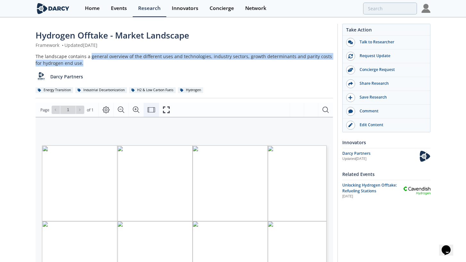 The height and width of the screenshot is (262, 466). I want to click on div: Related Events, so click(386, 174).